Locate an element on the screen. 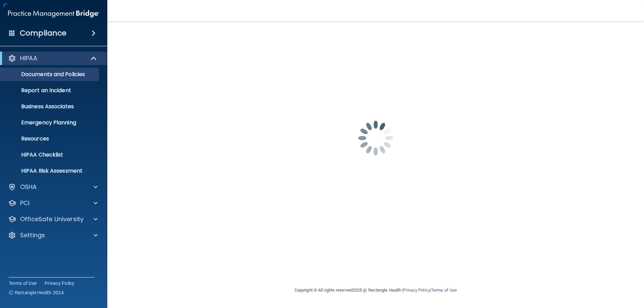 This screenshot has height=308, width=644. img: spinner.e123f6fc.gif is located at coordinates (376, 138).